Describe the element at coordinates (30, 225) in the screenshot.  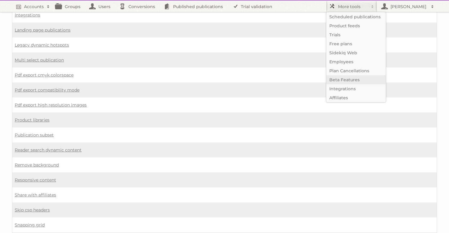
I see `a: Snapping grid` at that location.